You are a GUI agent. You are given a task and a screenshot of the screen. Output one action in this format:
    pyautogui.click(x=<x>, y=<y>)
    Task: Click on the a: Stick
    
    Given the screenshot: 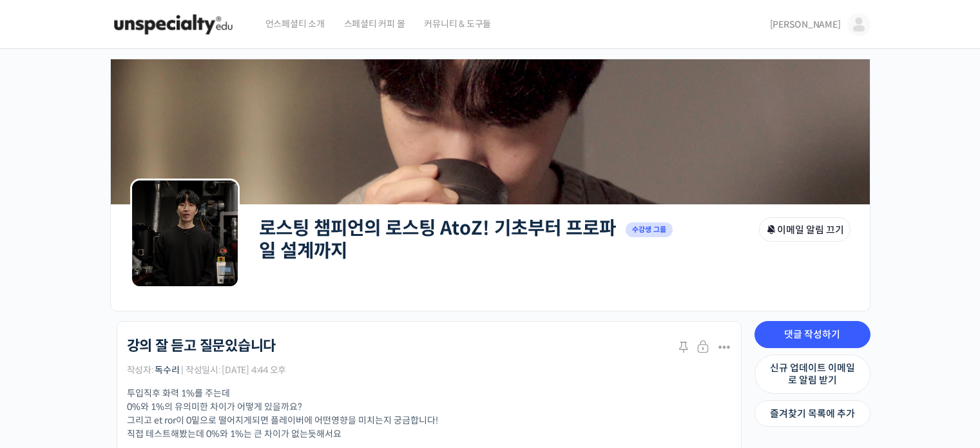 What is the action you would take?
    pyautogui.click(x=685, y=349)
    